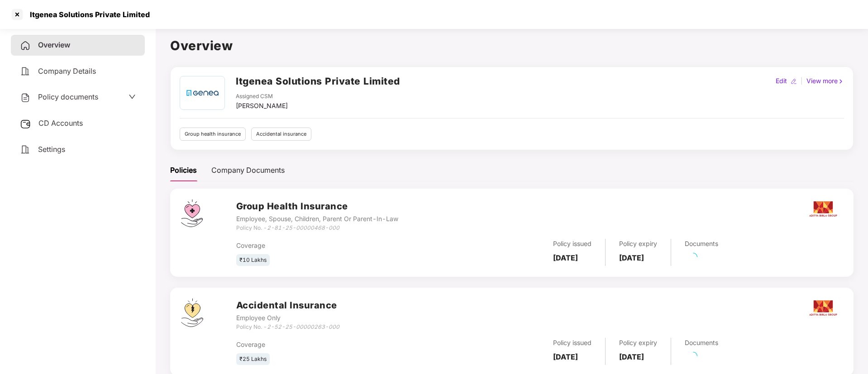 The image size is (868, 374). What do you see at coordinates (248, 170) in the screenshot?
I see `div: Company Documents` at bounding box center [248, 170].